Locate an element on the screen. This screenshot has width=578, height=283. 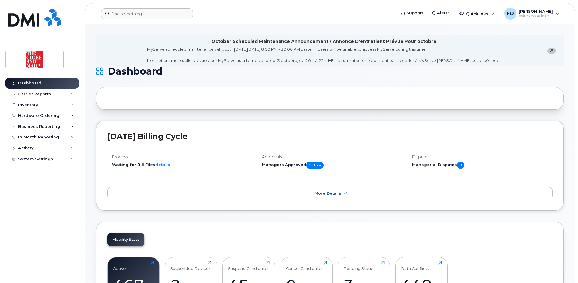
button: close notification is located at coordinates (551, 51).